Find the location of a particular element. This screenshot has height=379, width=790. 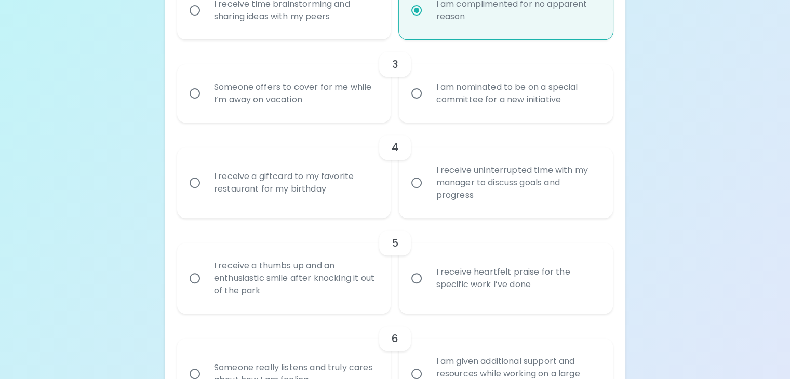

h6: 5 is located at coordinates (395, 243).